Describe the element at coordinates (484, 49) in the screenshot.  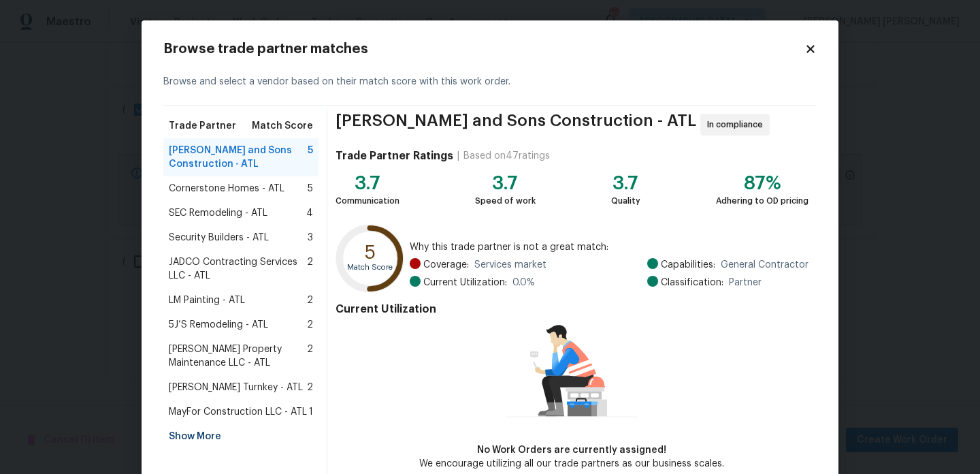
I see `h2: Browse trade partner matches` at that location.